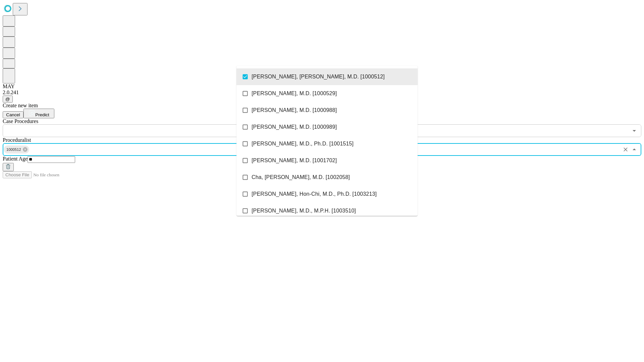 The image size is (644, 362). Describe the element at coordinates (13, 115) in the screenshot. I see `span: Cancel` at that location.